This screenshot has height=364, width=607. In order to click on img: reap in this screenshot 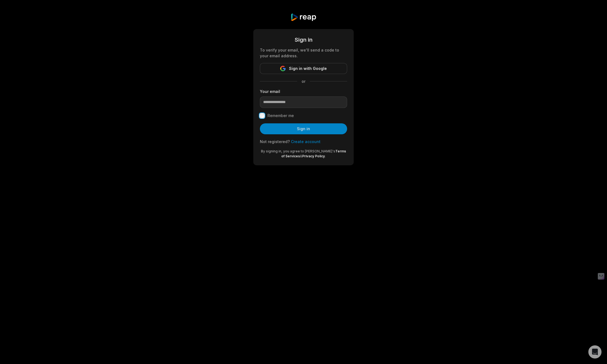, I will do `click(303, 17)`.